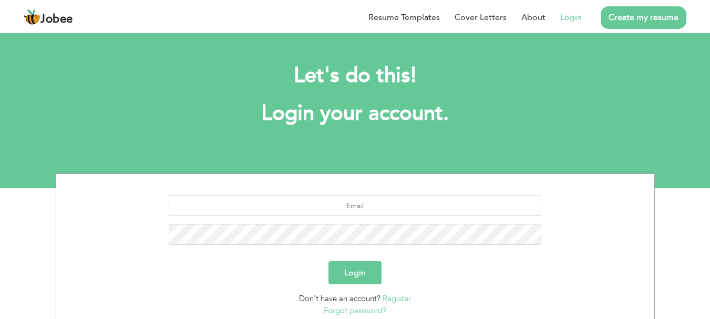 The width and height of the screenshot is (710, 319). What do you see at coordinates (48, 17) in the screenshot?
I see `a: Jobee` at bounding box center [48, 17].